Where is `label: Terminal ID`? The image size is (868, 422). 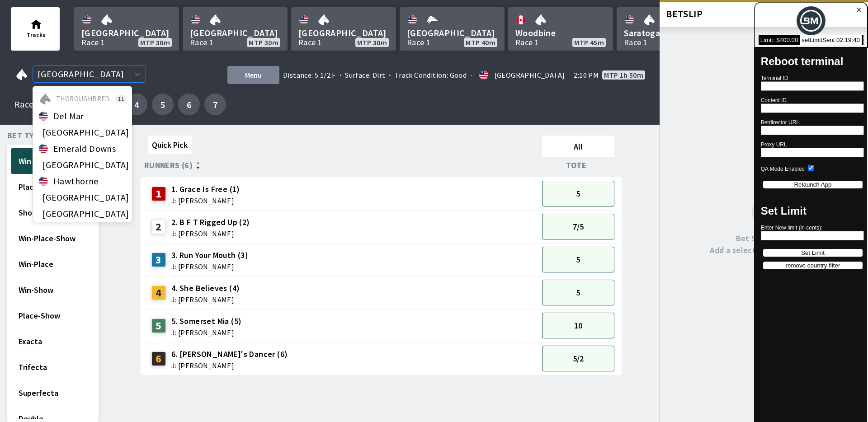 label: Terminal ID is located at coordinates (774, 78).